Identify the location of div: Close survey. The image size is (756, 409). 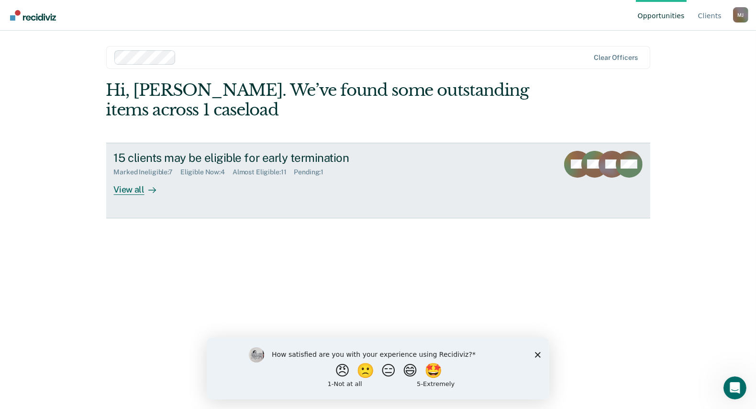
(331, 17).